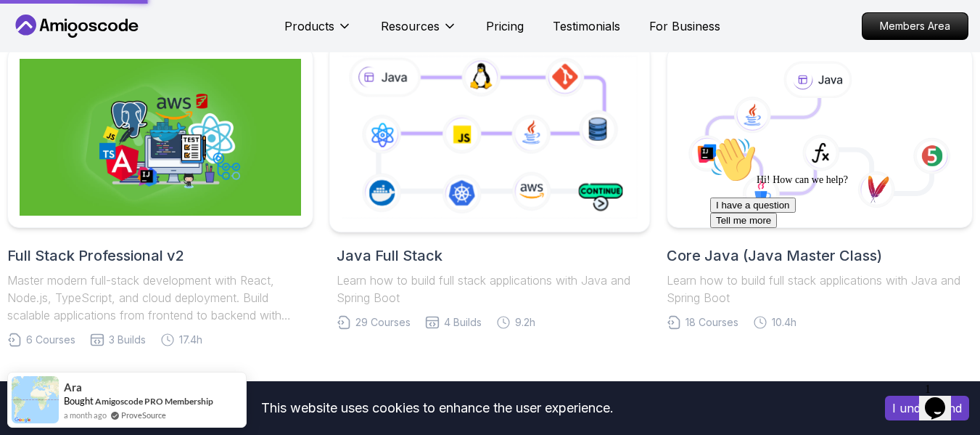 This screenshot has width=980, height=435. Describe the element at coordinates (928, 408) in the screenshot. I see `button: Accept cookies` at that location.